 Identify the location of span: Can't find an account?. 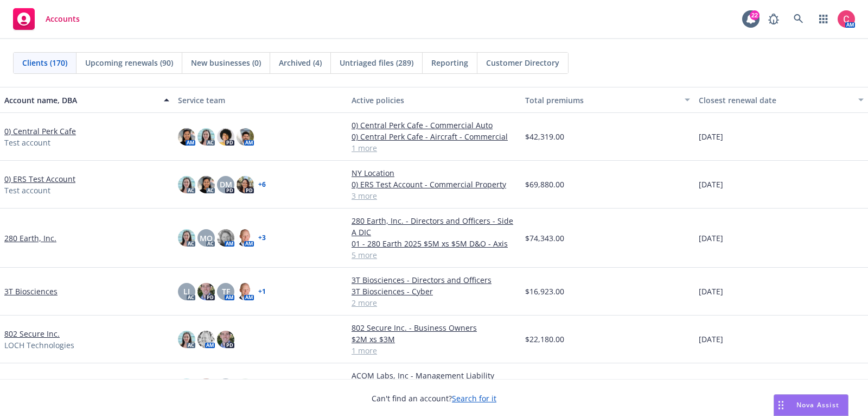
(434, 398).